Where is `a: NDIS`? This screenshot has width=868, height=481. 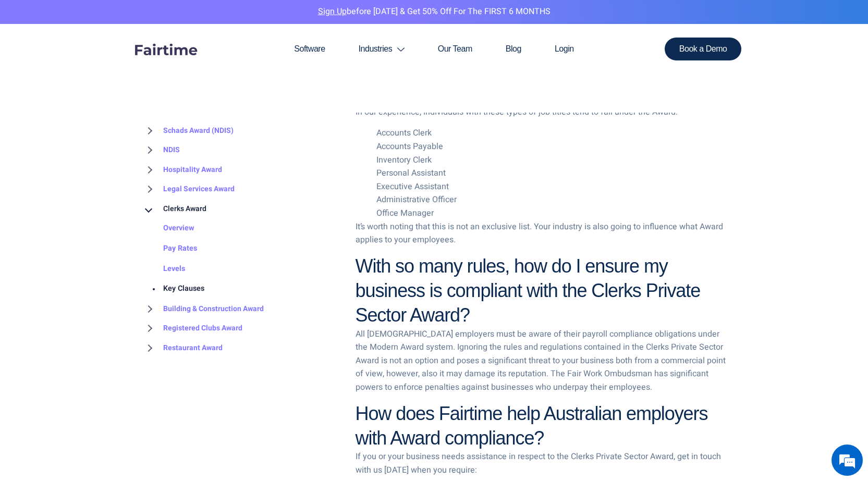 a: NDIS is located at coordinates (161, 151).